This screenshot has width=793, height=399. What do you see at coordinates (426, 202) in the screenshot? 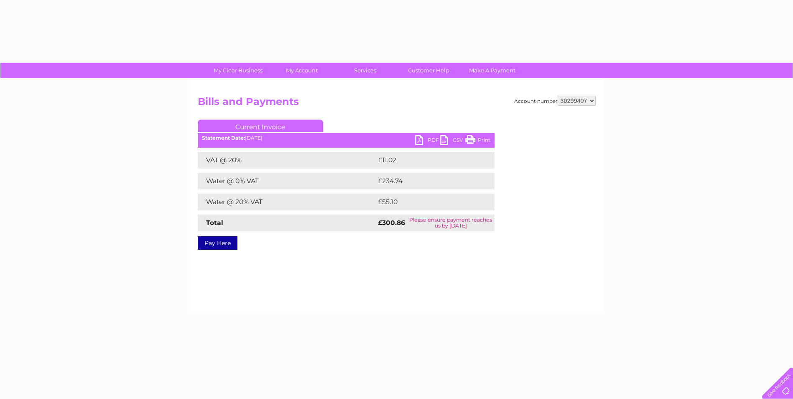
I see `td: £55.10` at bounding box center [426, 202].